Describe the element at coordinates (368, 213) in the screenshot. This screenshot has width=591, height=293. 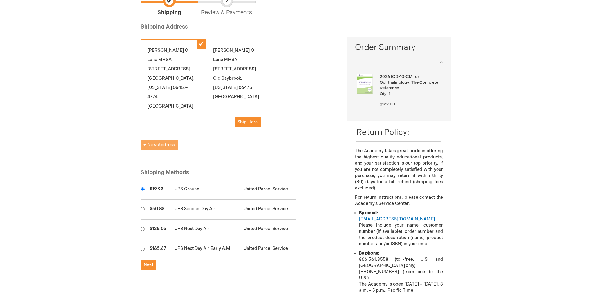
I see `strong: By email:` at that location.